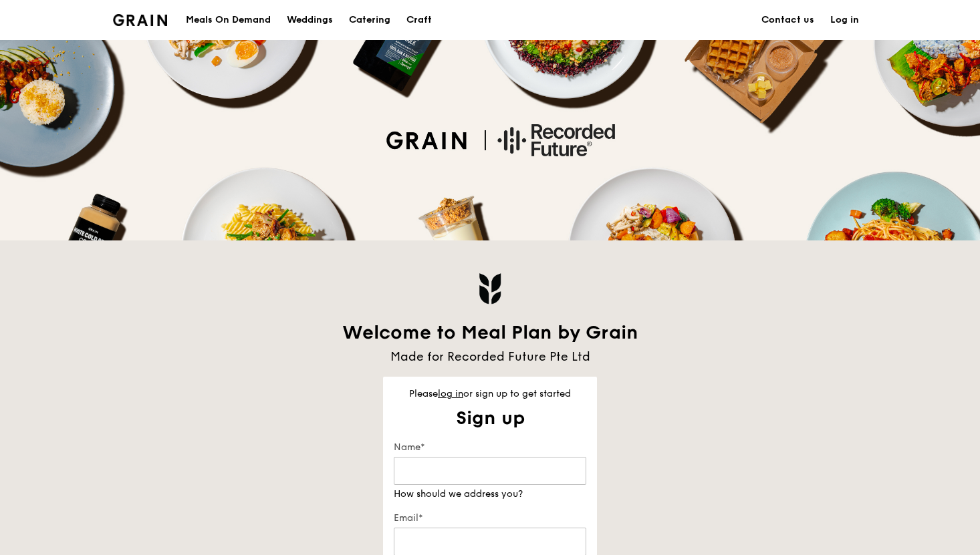  I want to click on label: Name*, so click(490, 448).